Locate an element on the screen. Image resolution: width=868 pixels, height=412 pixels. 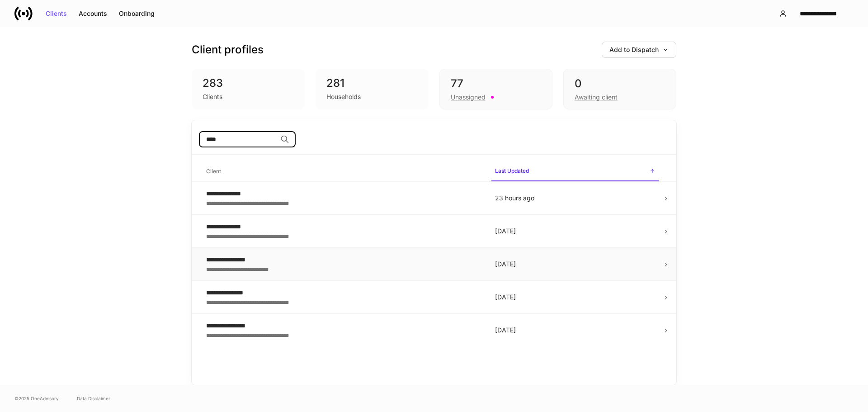
div: Accounts is located at coordinates (93, 14).